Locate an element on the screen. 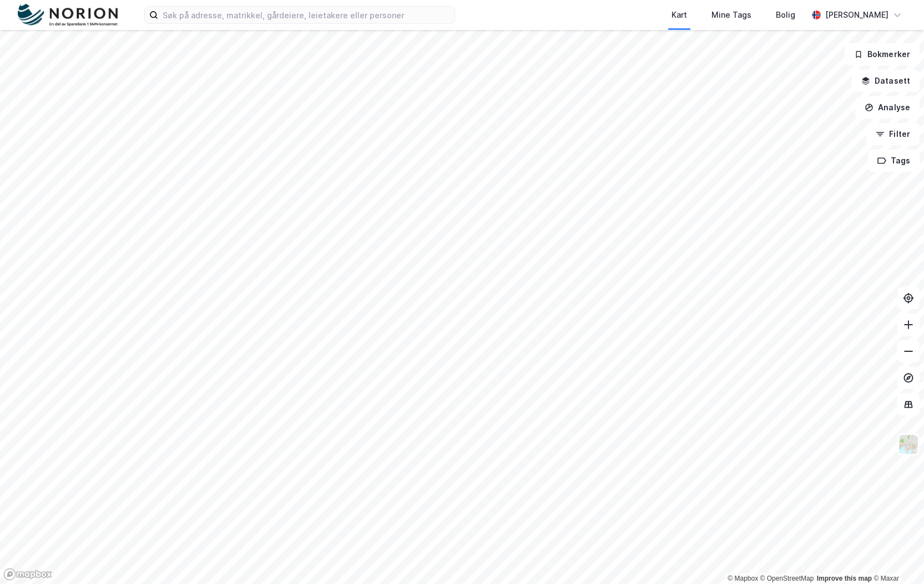  button: Filter is located at coordinates (892, 134).